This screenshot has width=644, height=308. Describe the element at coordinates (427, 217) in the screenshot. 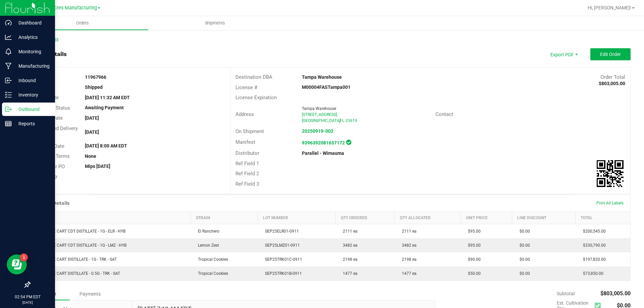

I see `th: Qty Allocated` at that location.